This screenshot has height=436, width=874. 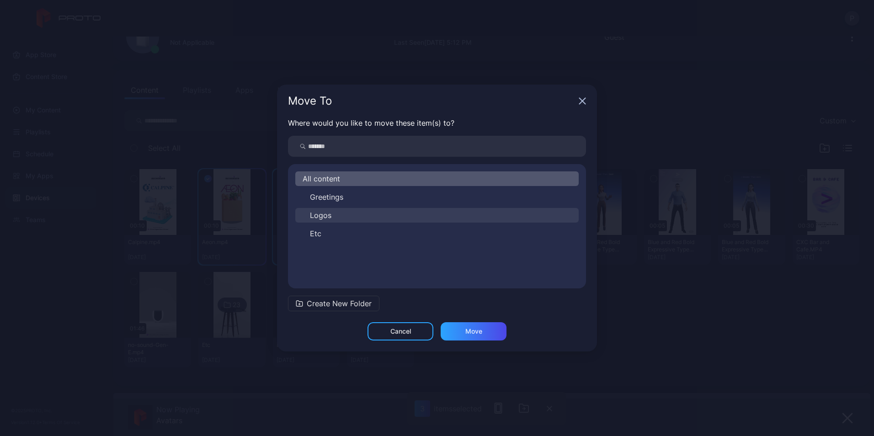 What do you see at coordinates (437, 123) in the screenshot?
I see `p: Where would you like to move these item(s) to?` at bounding box center [437, 123].